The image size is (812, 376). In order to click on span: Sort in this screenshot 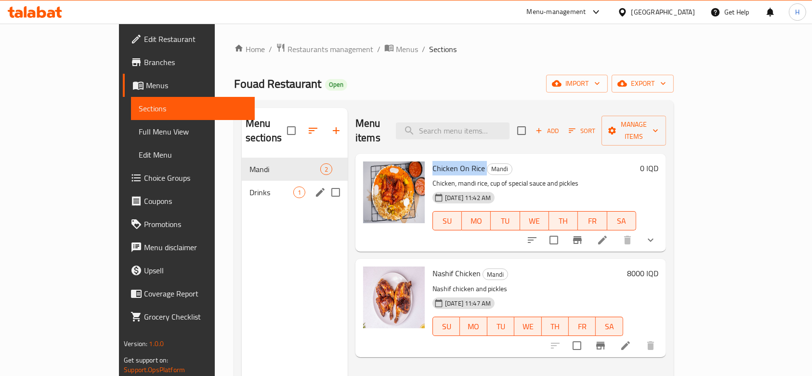, I will do `click(582, 131)`.